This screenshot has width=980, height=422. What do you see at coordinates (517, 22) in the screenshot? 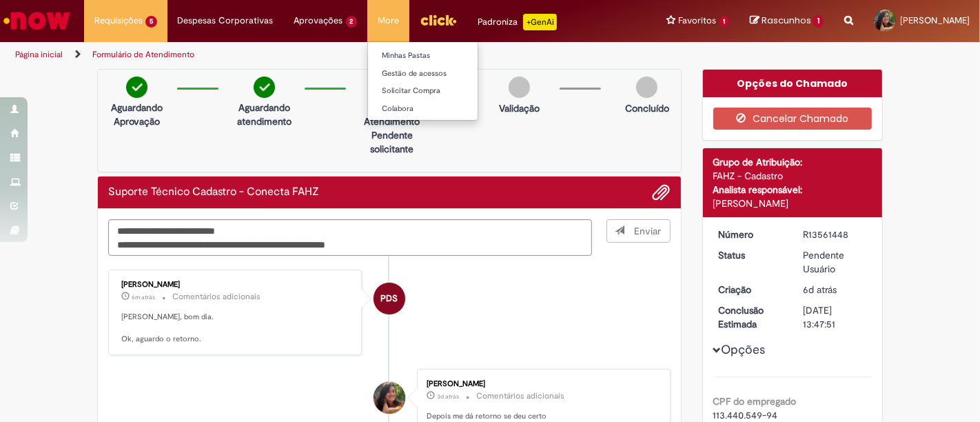
I see `div: Padroniza` at bounding box center [517, 22].